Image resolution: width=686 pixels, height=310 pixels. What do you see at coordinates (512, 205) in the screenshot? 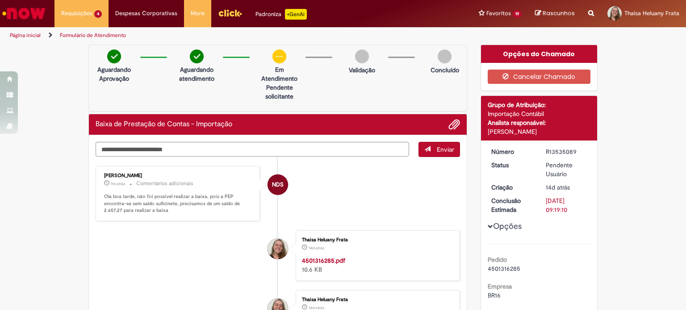
I see `dt: Conclusão Estimada` at bounding box center [512, 205].